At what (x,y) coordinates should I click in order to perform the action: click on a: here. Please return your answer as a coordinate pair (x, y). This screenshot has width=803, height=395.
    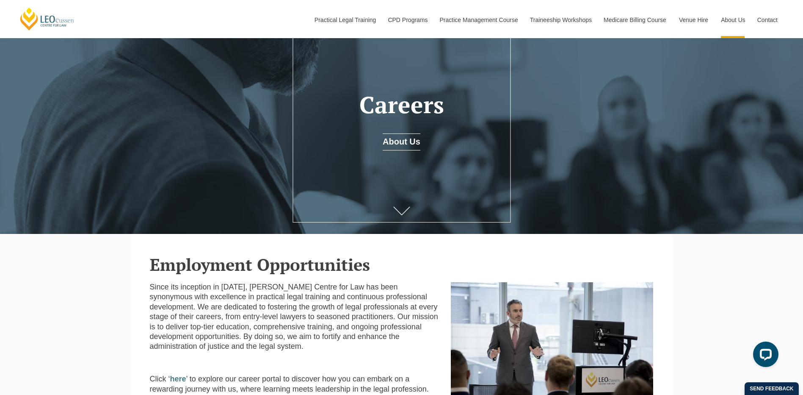
    Looking at the image, I should click on (178, 379).